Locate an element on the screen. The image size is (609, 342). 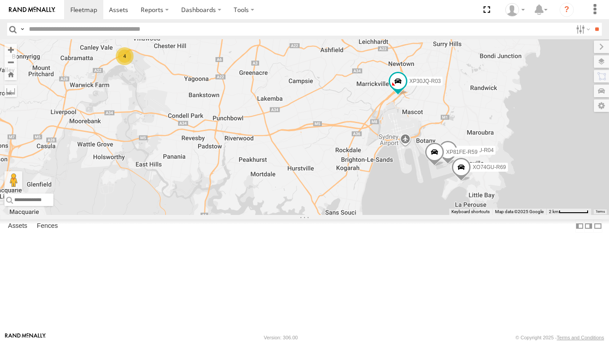
a: Terms and Conditions is located at coordinates (581, 337).